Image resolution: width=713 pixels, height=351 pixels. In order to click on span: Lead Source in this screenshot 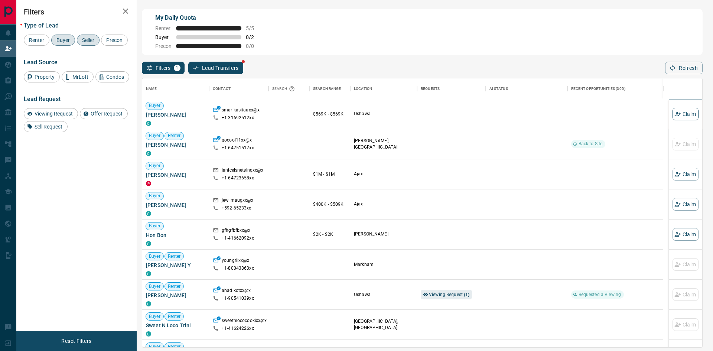, I will do `click(40, 62)`.